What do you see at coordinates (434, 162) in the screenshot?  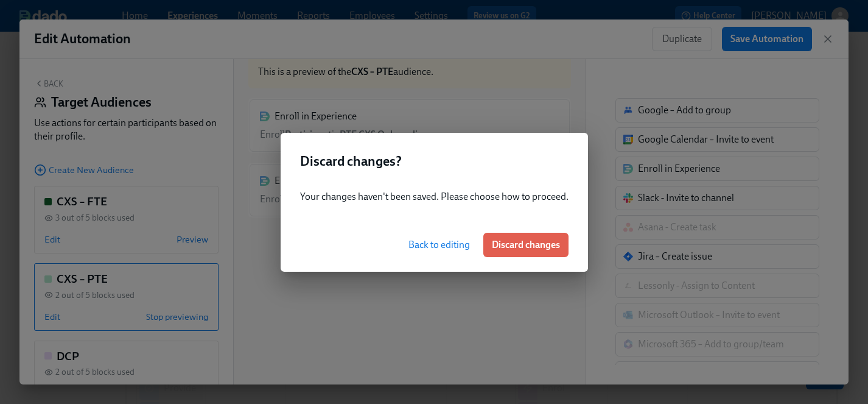 I see `h2: Discard changes ?` at bounding box center [434, 162].